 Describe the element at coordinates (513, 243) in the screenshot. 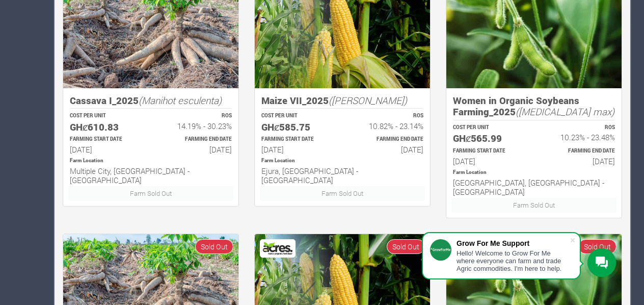

I see `div: Grow For Me Support` at that location.